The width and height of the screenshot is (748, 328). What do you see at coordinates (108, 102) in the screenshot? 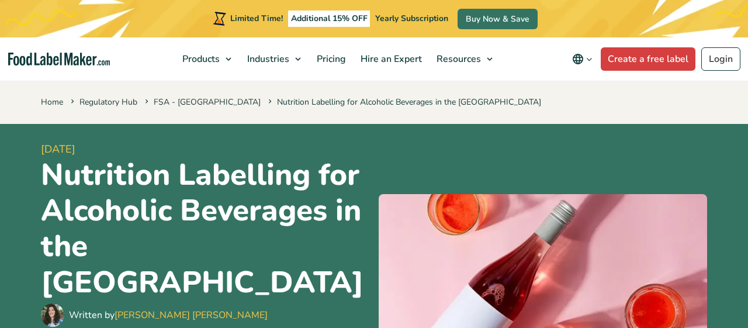
I see `a: Regulatory Hub` at bounding box center [108, 102].